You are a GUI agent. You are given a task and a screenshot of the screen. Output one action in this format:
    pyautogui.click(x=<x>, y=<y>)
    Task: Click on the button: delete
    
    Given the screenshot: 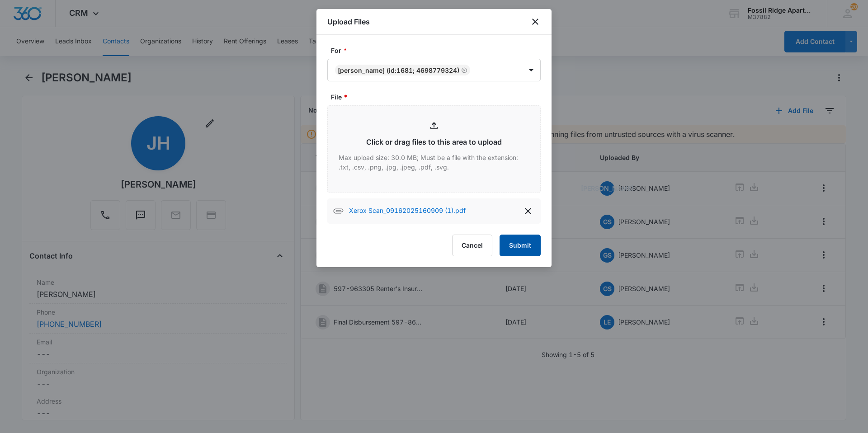 What is the action you would take?
    pyautogui.click(x=528, y=211)
    